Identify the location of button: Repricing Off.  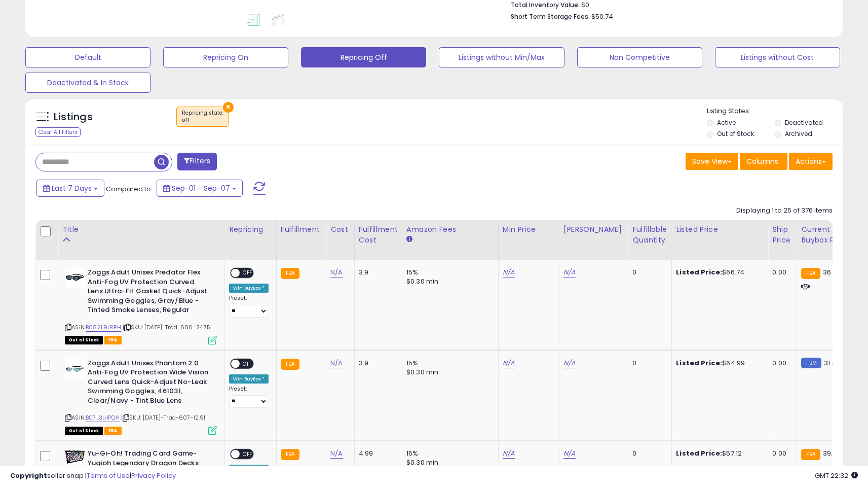
(364, 57).